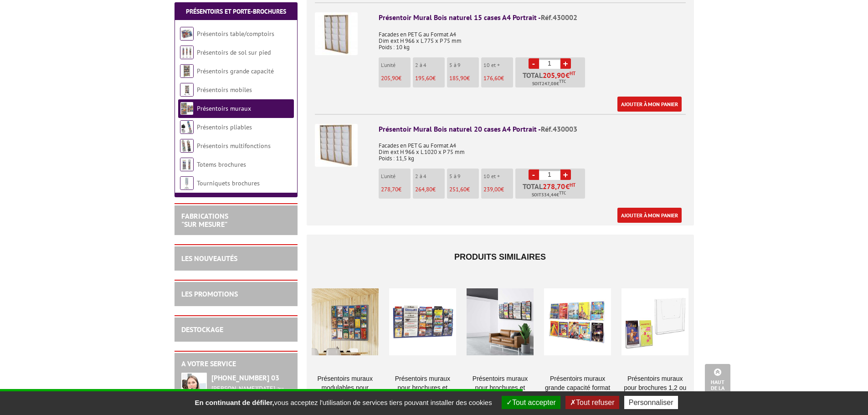  What do you see at coordinates (532, 149) in the screenshot?
I see `p: Facades en PET G au Format A4 Dim ext H 966 x L 1020 x P 75 mm Poids : 11,5 kg` at bounding box center [532, 149].